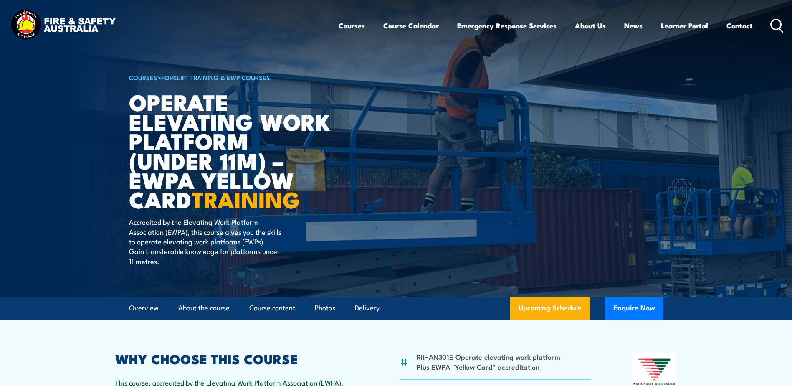 This screenshot has height=386, width=792. I want to click on a: Contact, so click(740, 25).